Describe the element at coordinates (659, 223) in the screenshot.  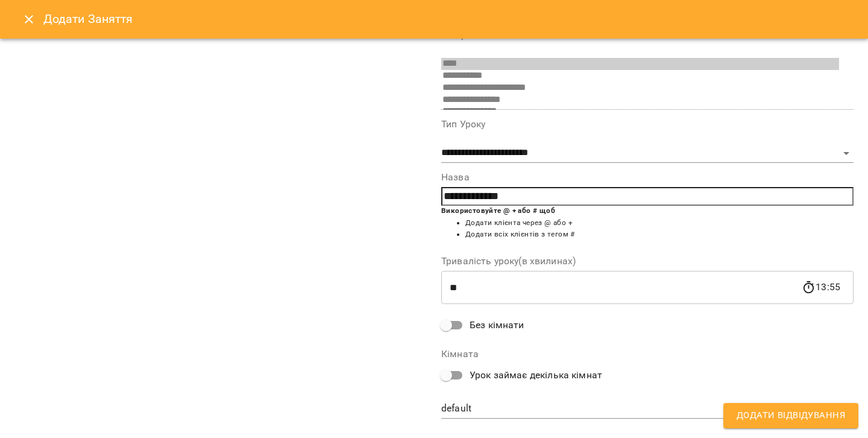
I see `li: Додати клієнта через @ або +` at that location.